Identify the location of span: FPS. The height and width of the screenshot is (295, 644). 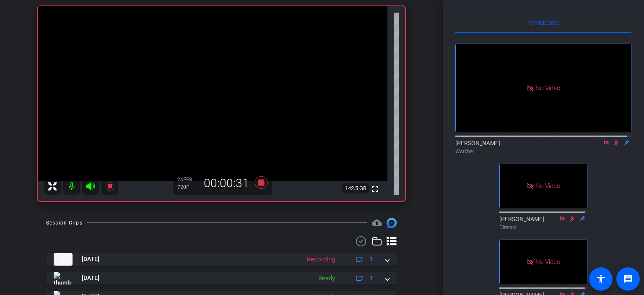
(187, 179).